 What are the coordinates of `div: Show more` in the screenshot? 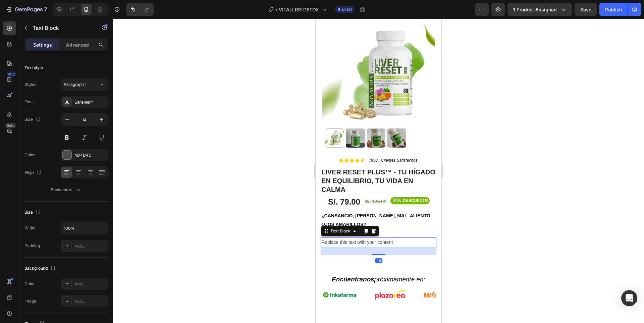 It's located at (66, 190).